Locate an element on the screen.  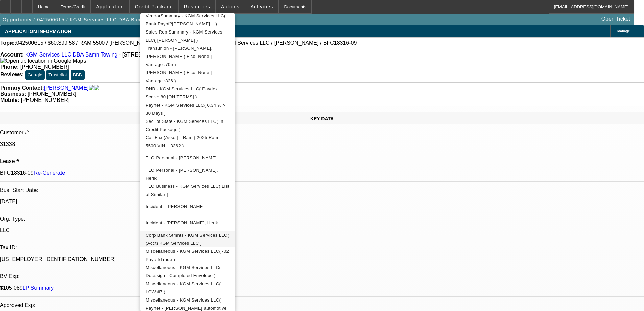
button: Transunion - Martinez, Antoinette( Fico: None | Vantage :826 ) is located at coordinates (188, 77).